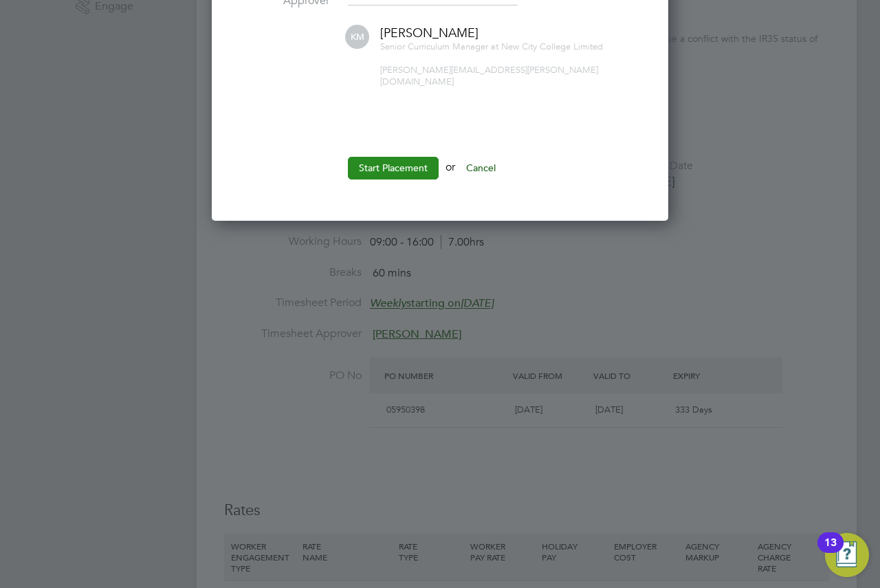 The image size is (880, 588). I want to click on button: Cancel, so click(481, 168).